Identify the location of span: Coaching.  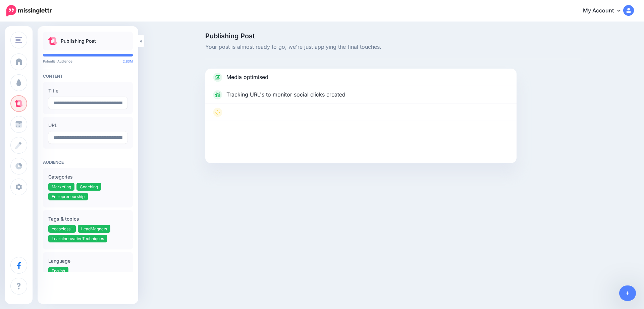
(89, 187).